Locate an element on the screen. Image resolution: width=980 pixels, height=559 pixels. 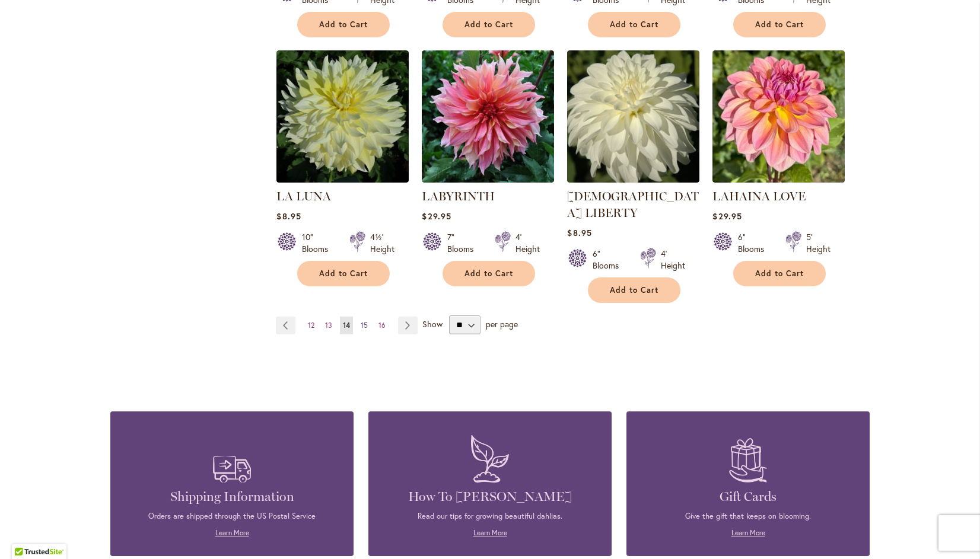
div: 10" Blooms is located at coordinates (319, 243).